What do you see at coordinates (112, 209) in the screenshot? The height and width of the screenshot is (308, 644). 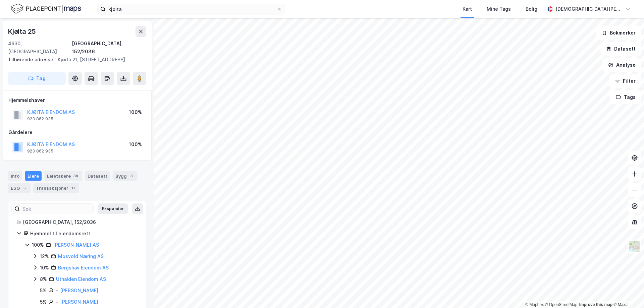 I see `button: Ekspander` at bounding box center [112, 209].